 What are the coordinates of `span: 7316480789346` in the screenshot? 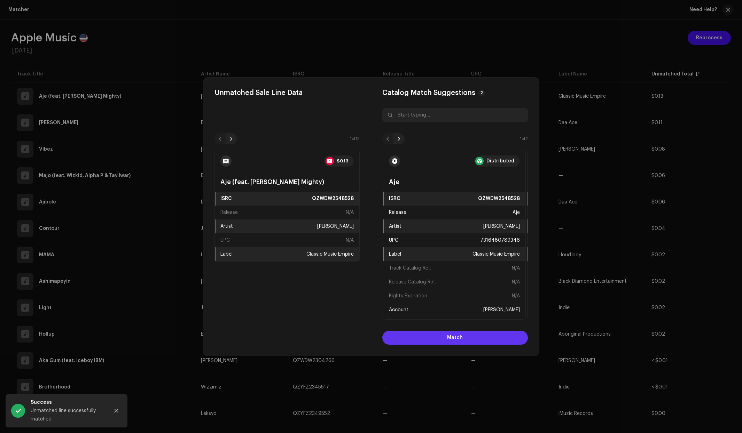 It's located at (500, 240).